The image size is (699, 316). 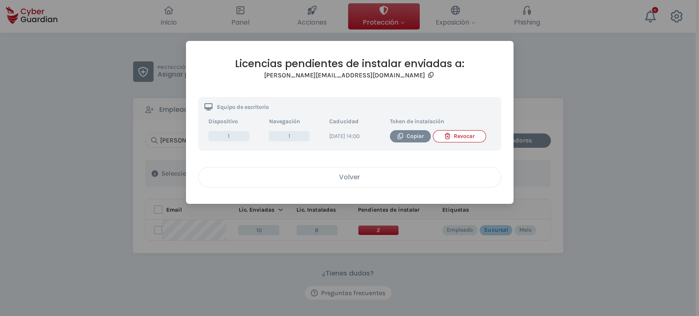 I want to click on button: Copiar, so click(x=410, y=136).